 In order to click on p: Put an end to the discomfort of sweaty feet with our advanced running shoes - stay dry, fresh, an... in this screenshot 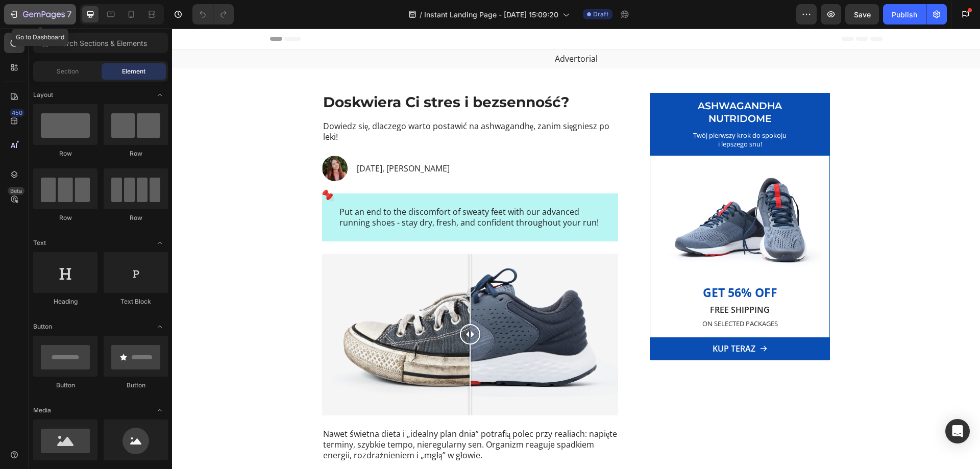, I will do `click(298, 189)`.